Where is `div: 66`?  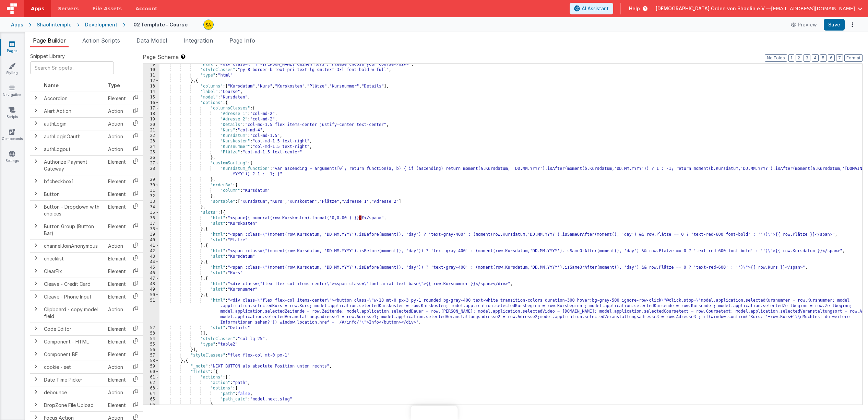
div: 66 is located at coordinates (152, 405).